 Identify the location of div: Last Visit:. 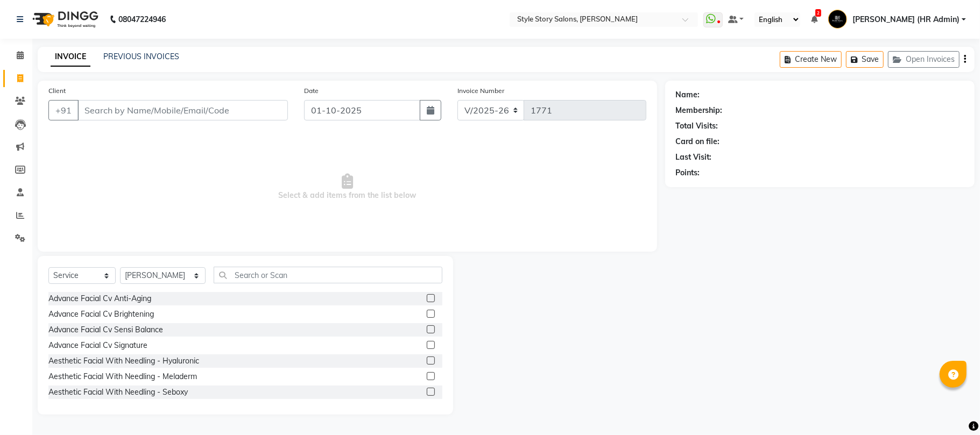
(694, 157).